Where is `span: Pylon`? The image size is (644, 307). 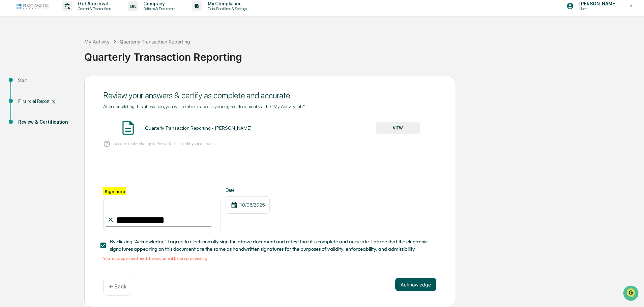
span: Pylon is located at coordinates (74, 117).